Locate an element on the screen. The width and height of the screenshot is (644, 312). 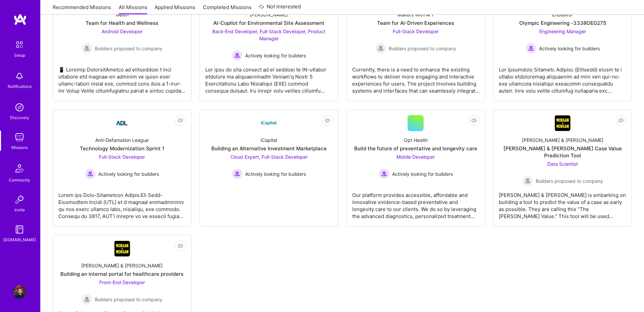
span: Android Developer is located at coordinates (122, 31).